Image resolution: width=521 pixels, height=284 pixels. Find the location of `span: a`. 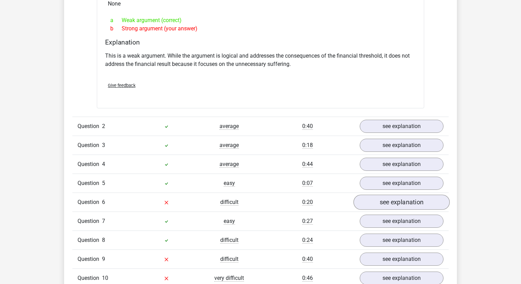

span: a is located at coordinates (116, 20).